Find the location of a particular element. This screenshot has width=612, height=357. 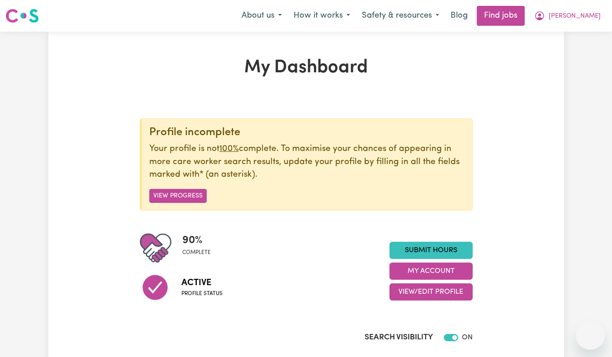

a: Careseekers logo is located at coordinates (22, 16).